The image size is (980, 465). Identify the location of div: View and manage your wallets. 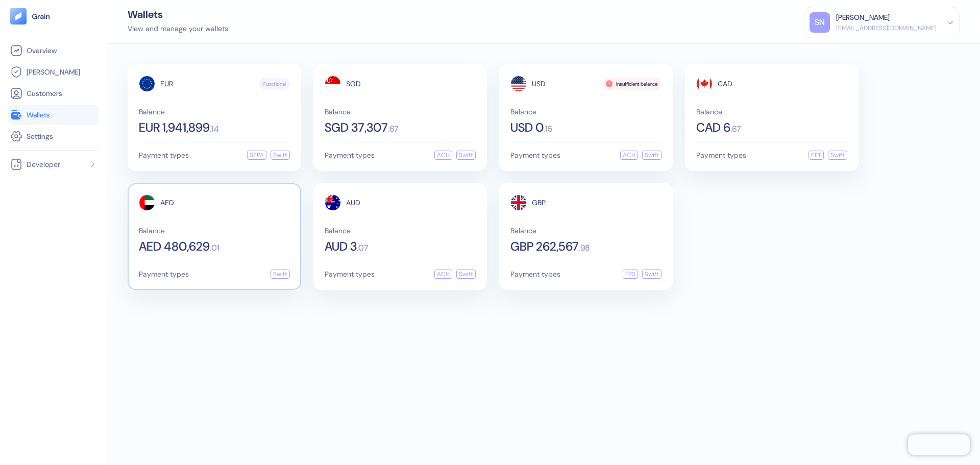
(178, 29).